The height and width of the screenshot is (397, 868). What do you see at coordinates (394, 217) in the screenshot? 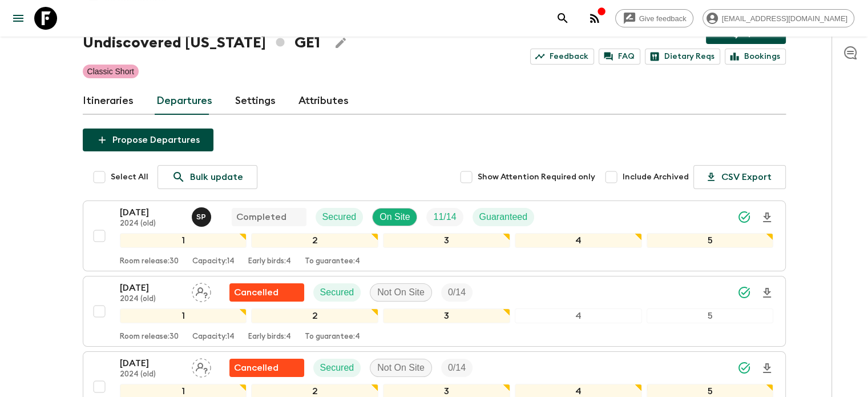
I see `div: On Site` at bounding box center [394, 217].